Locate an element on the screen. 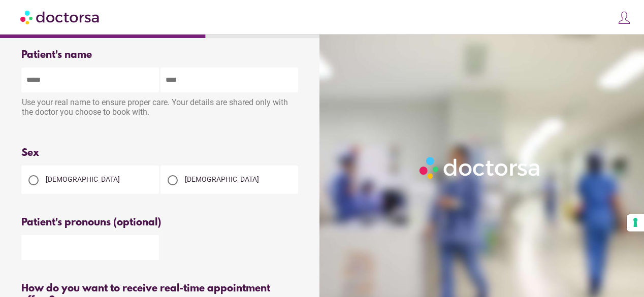  div: Sex is located at coordinates (161, 153).